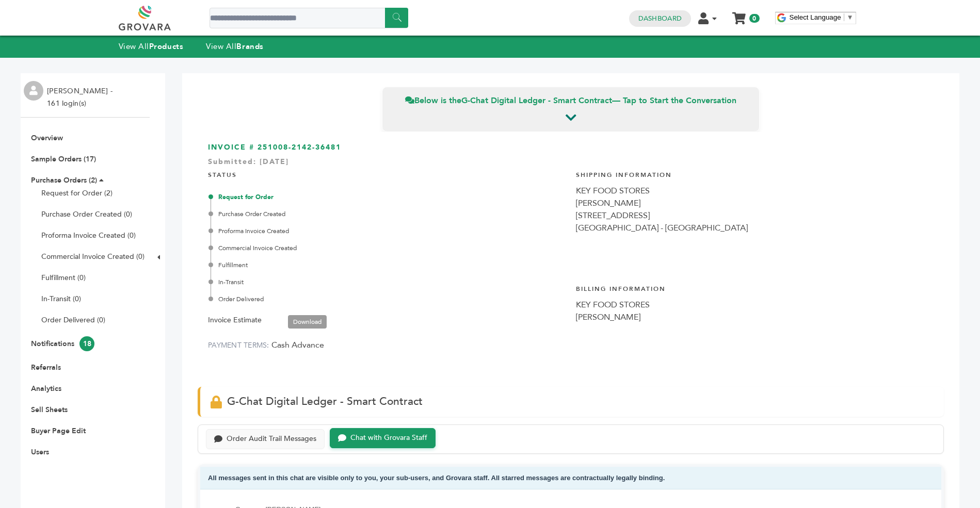 The height and width of the screenshot is (508, 980). Describe the element at coordinates (46, 388) in the screenshot. I see `a: Analytics` at that location.